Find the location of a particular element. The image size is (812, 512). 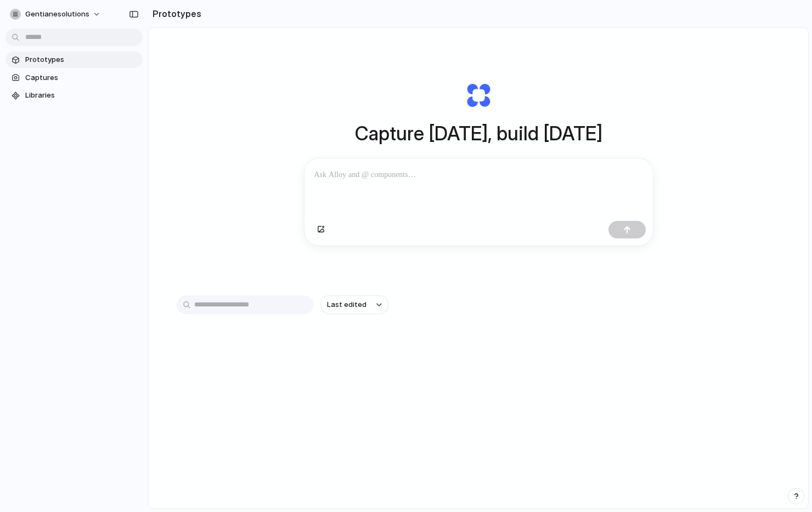

span: Captures is located at coordinates (82, 78).